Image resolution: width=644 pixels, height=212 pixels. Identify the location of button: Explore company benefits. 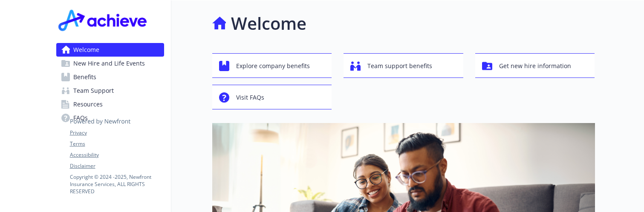
(272, 65).